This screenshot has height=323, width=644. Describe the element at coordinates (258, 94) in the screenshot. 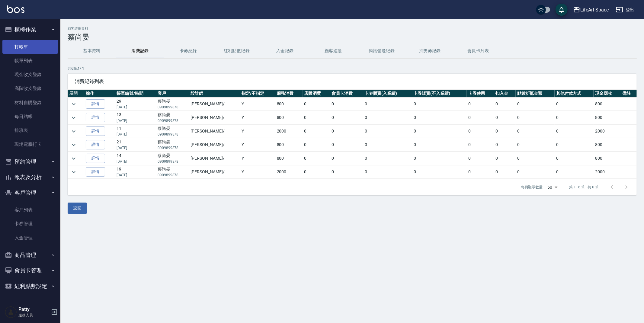

I see `th: 指定/不指定` at that location.